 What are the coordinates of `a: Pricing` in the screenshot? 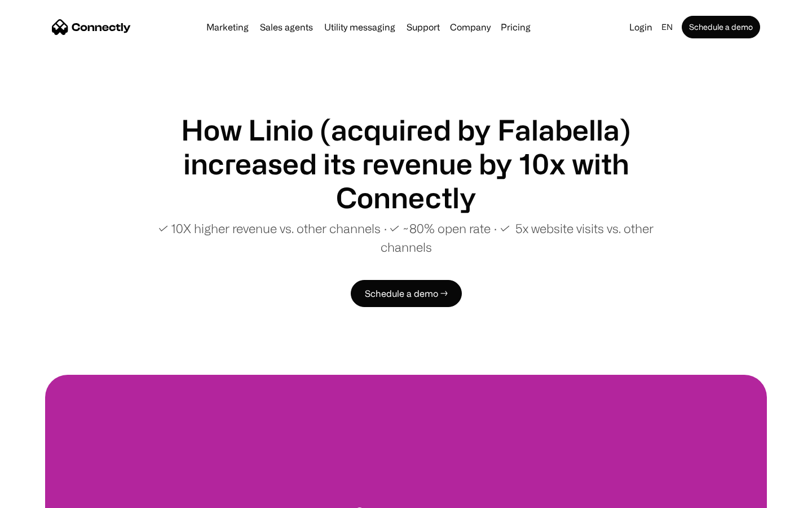 It's located at (515, 27).